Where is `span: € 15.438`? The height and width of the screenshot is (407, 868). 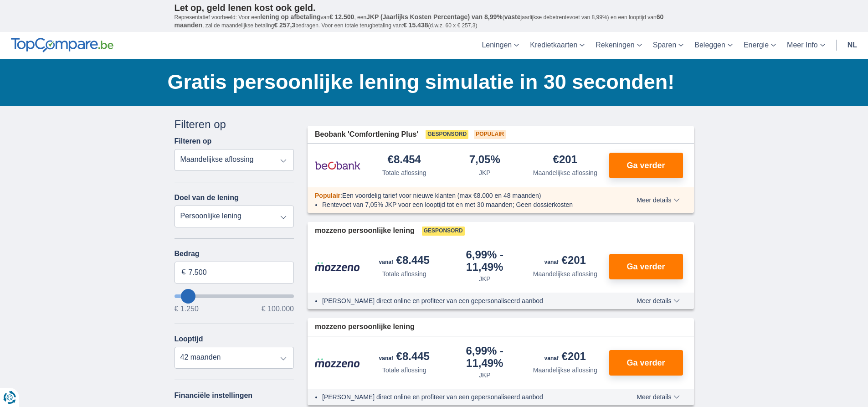 span: € 15.438 is located at coordinates (415, 25).